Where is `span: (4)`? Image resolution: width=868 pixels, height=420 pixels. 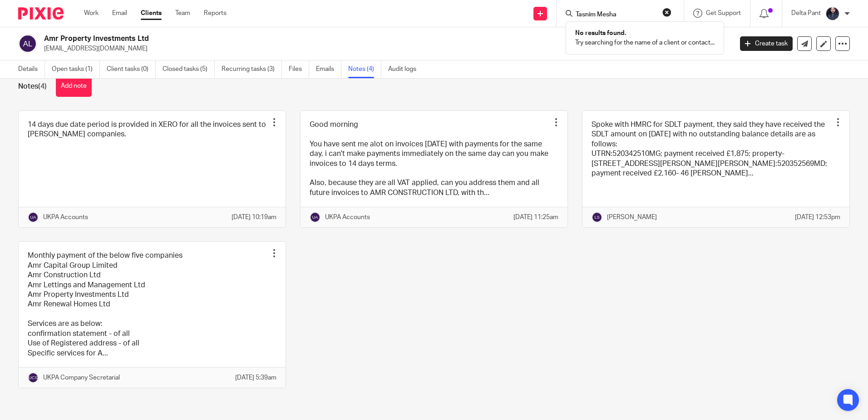 span: (4) is located at coordinates (42, 86).